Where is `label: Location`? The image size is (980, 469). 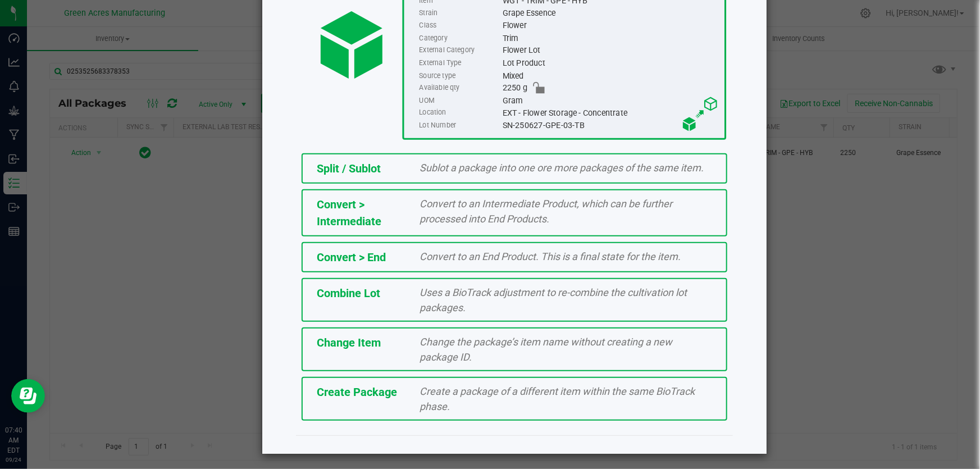
label: Location is located at coordinates (459, 113).